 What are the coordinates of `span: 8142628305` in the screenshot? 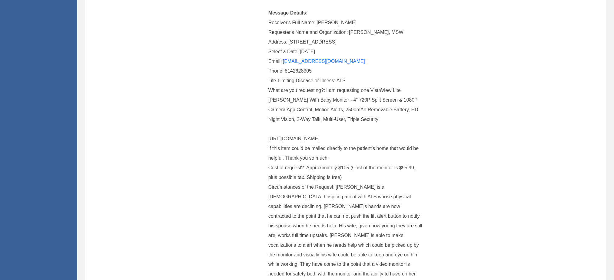 It's located at (298, 71).